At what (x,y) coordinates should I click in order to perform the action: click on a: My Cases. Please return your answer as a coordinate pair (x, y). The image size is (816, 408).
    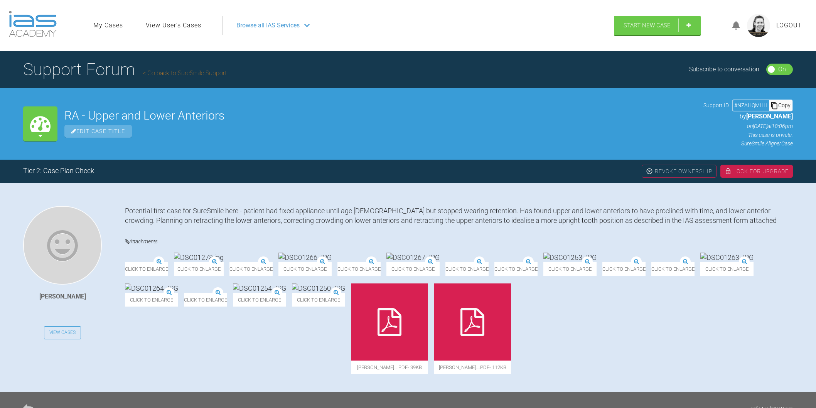
    Looking at the image, I should click on (108, 25).